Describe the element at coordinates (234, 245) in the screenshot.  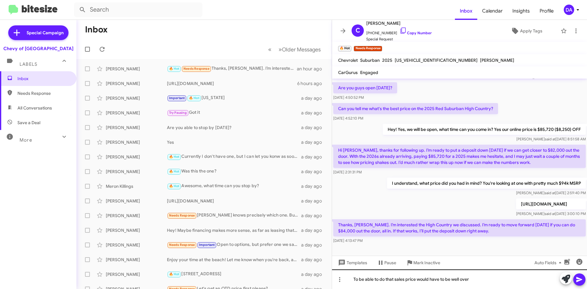
I see `div: Open to options, but prefer one we saw with the black grill, moving console/power mirrors are a m...` at that location.